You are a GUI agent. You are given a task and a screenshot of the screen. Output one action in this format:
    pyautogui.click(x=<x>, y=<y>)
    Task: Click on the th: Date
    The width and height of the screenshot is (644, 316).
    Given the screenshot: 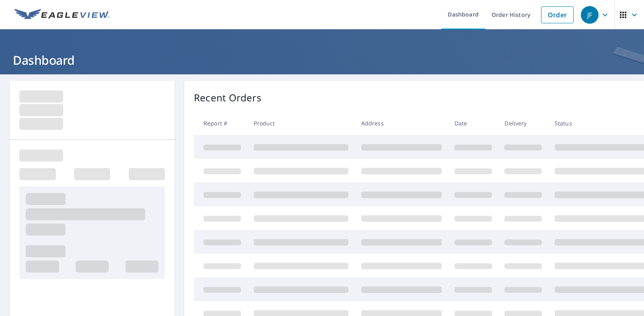 What is the action you would take?
    pyautogui.click(x=473, y=123)
    